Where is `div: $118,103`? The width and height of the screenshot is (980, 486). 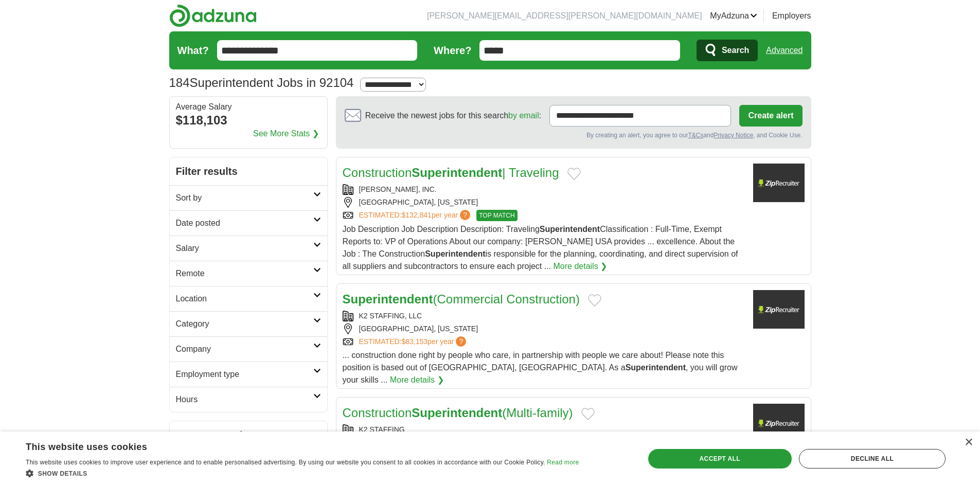 div: $118,103 is located at coordinates (248, 121).